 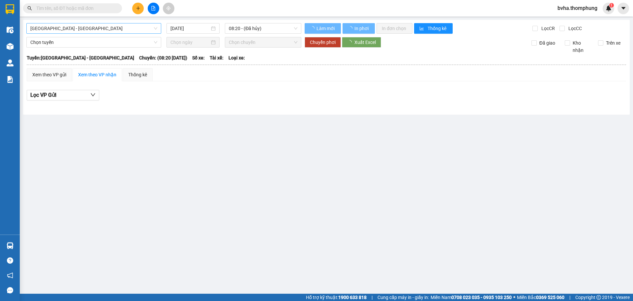 I want to click on span: Miền Nam, so click(x=471, y=297).